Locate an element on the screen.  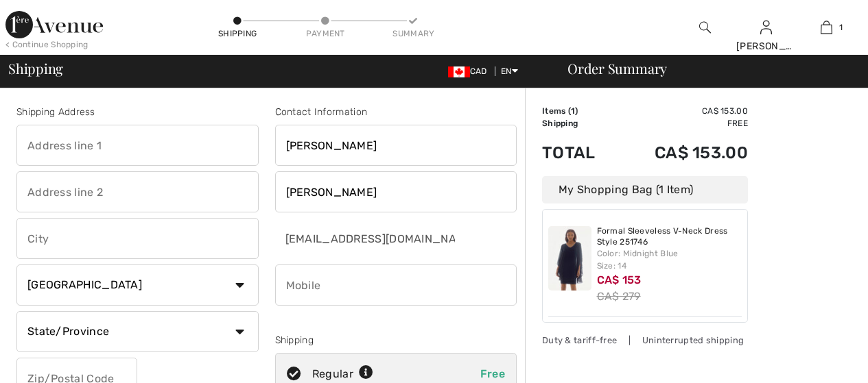
img: 1ère Avenue is located at coordinates (54, 25).